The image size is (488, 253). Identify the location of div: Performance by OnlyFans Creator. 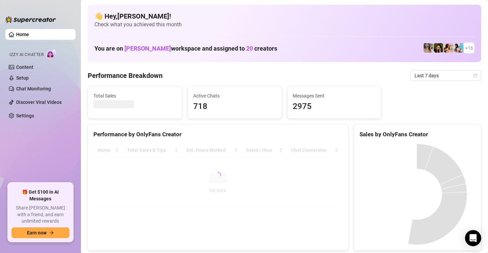
(218, 134).